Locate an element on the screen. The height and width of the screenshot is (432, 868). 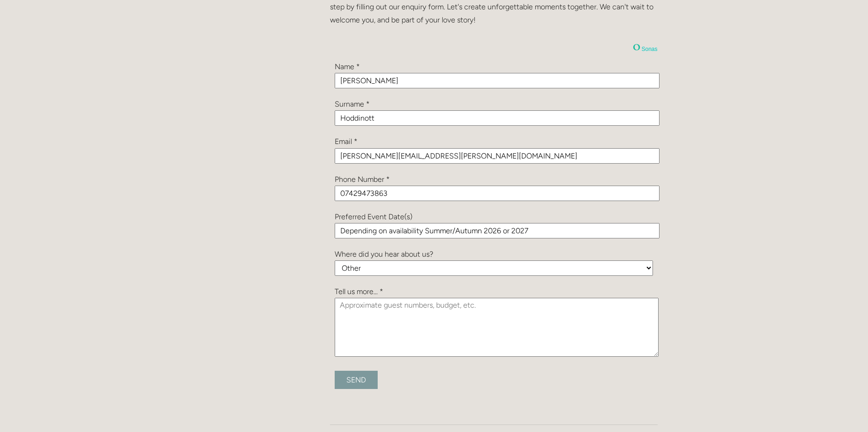
input: e.g John is located at coordinates (497, 81).